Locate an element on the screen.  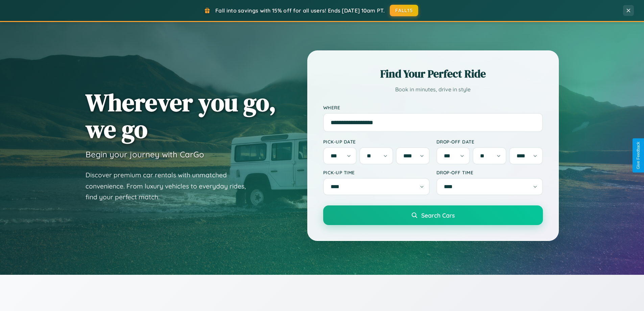
label: Pick-up Date is located at coordinates (376, 142).